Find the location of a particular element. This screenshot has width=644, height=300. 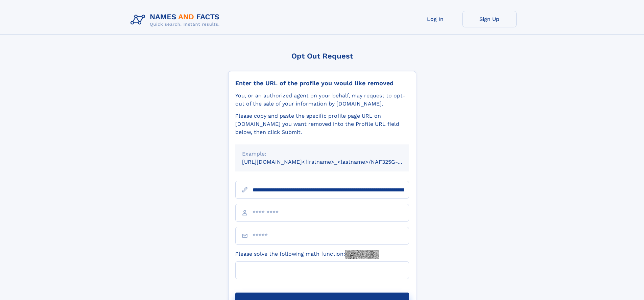

img: Logo Names and Facts is located at coordinates (176, 20).